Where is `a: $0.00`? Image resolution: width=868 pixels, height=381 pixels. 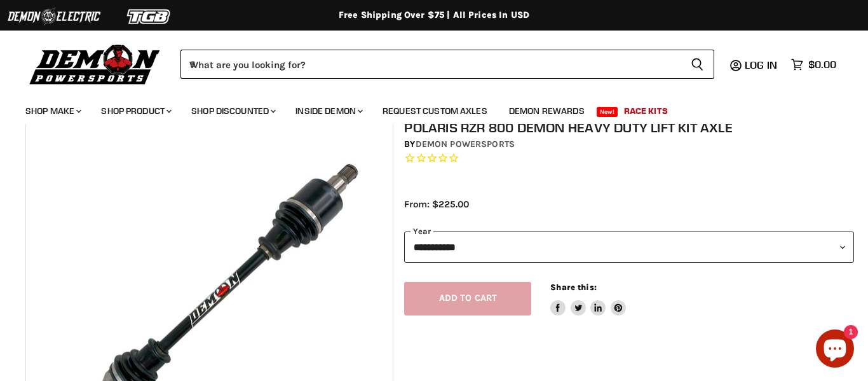 a: $0.00 is located at coordinates (814, 64).